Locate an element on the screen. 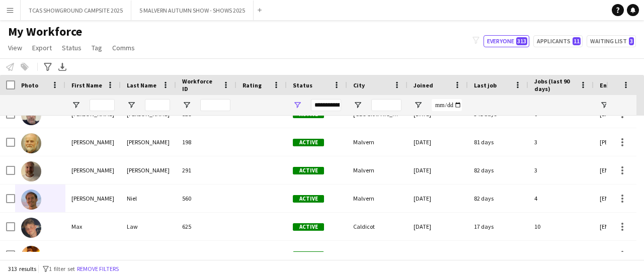 The height and width of the screenshot is (277, 644). button: TCAS SHOWGROUND CAMPSITE 2025 is located at coordinates (76, 10).